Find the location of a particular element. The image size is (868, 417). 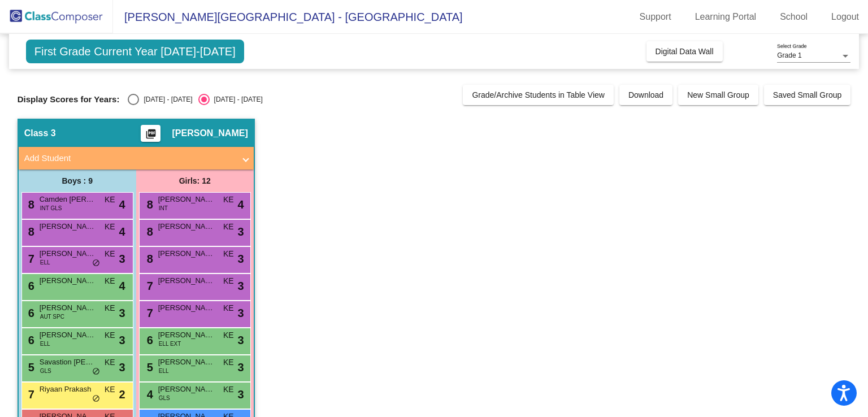

span: Display Scores for Years: is located at coordinates (69, 100).